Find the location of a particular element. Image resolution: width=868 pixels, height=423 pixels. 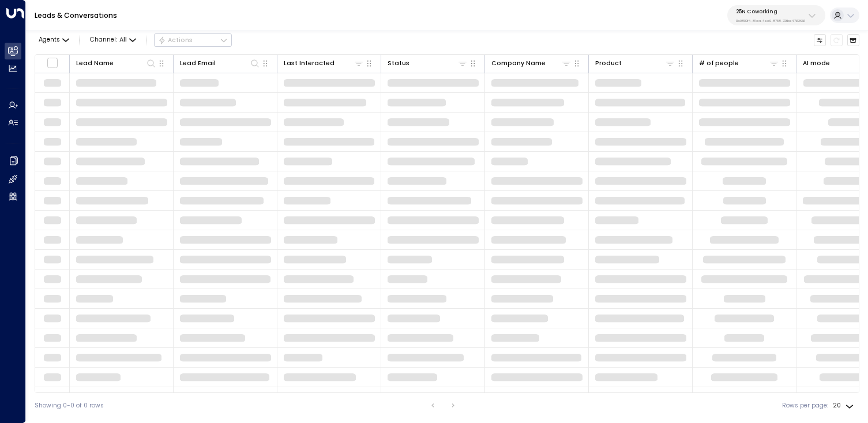

button: 25N Coworking3b9800f4-81ca-4ec0-8758-72fbe4763f36 is located at coordinates (777, 15).